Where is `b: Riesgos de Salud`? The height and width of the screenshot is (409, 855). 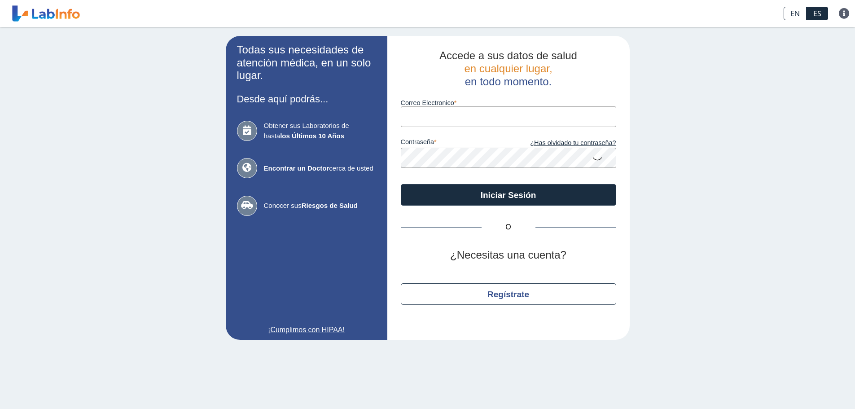
b: Riesgos de Salud is located at coordinates (330, 205).